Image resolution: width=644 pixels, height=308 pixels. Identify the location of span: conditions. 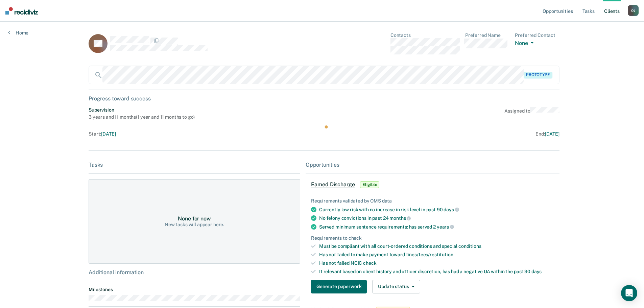
(470, 246).